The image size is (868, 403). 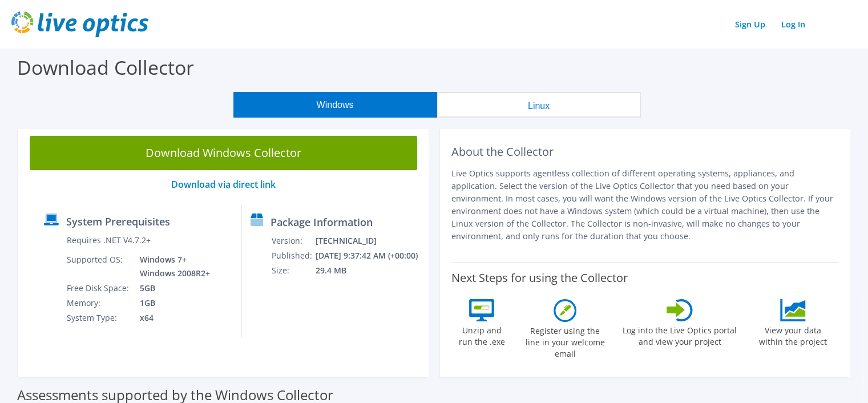 What do you see at coordinates (565, 341) in the screenshot?
I see `label: Register using the line in your welcome email` at bounding box center [565, 341].